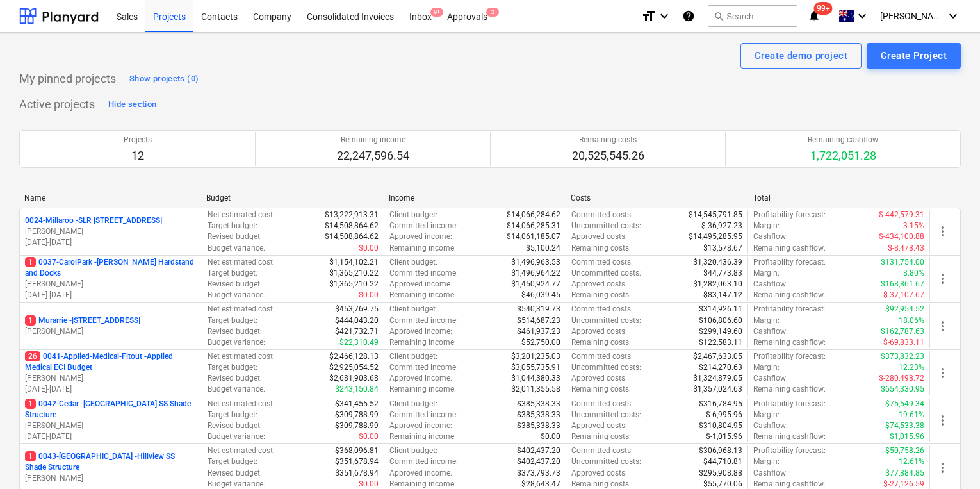 The height and width of the screenshot is (489, 980). What do you see at coordinates (723, 248) in the screenshot?
I see `p: $13,578.67` at bounding box center [723, 248].